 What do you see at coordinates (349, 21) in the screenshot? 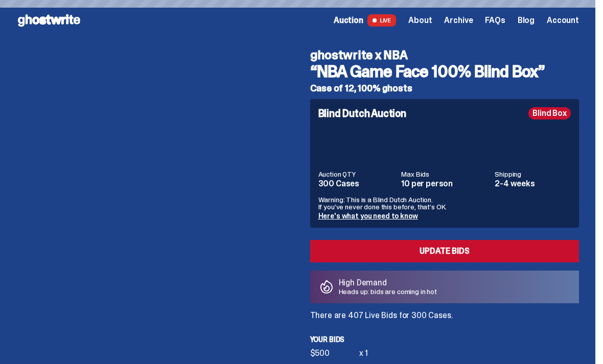
I see `span: Auction` at bounding box center [349, 21].